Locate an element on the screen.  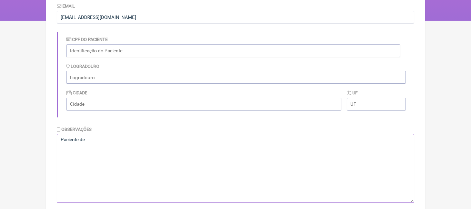
label: CPF do Paciente is located at coordinates (87, 39).